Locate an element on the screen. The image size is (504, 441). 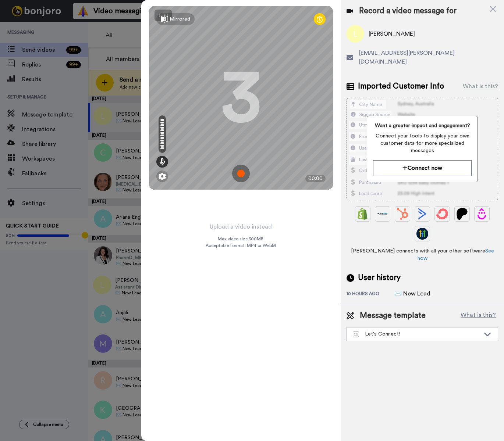
img: GoHighLevel is located at coordinates (422, 234).